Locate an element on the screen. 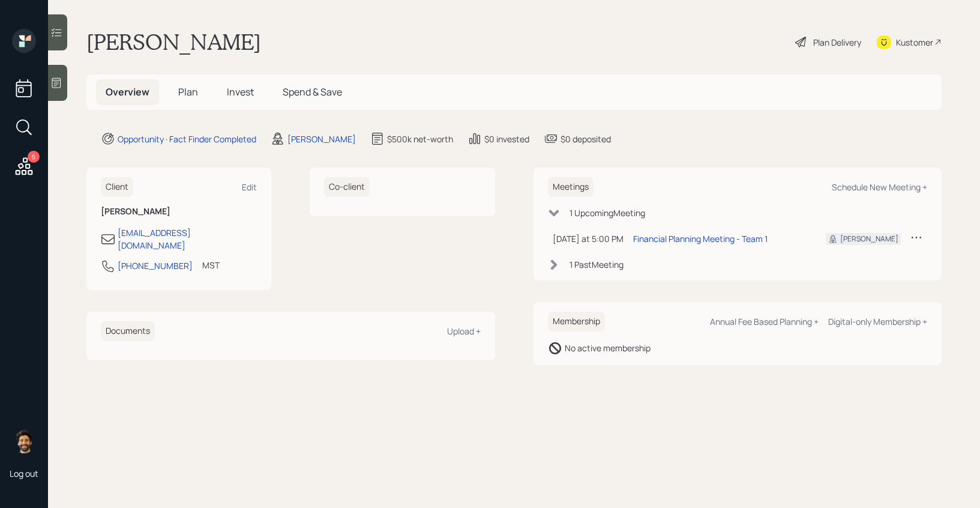 This screenshot has width=980, height=508. div: Kustomer is located at coordinates (915, 42).